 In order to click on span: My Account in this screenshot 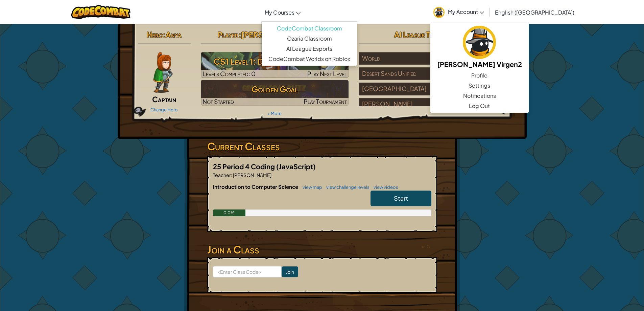, I will do `click(466, 11)`.